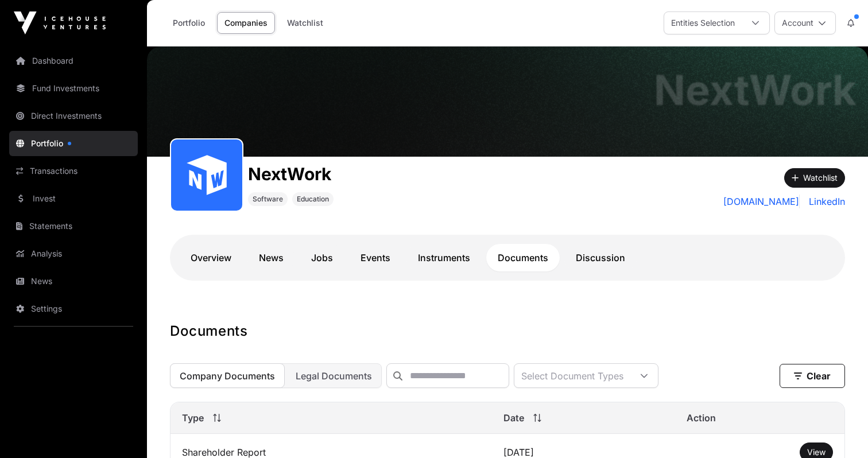  What do you see at coordinates (267, 199) in the screenshot?
I see `span: Software` at bounding box center [267, 199].